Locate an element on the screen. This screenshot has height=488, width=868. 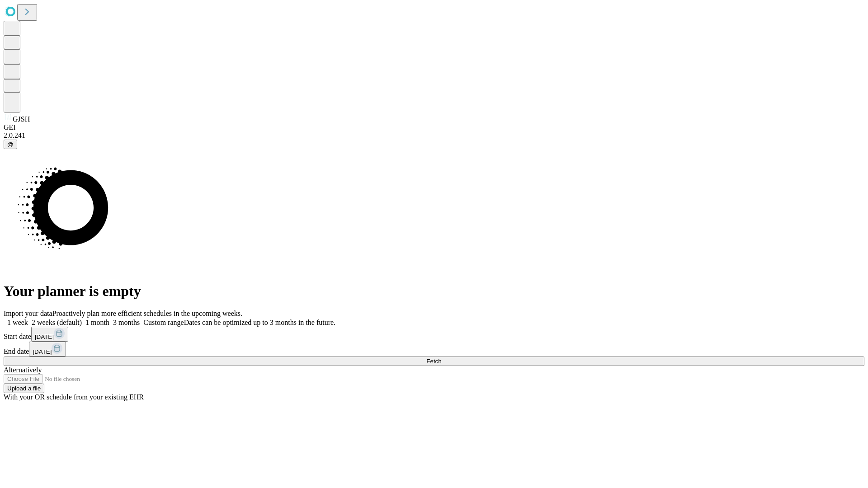
span: Alternatively is located at coordinates (23, 370).